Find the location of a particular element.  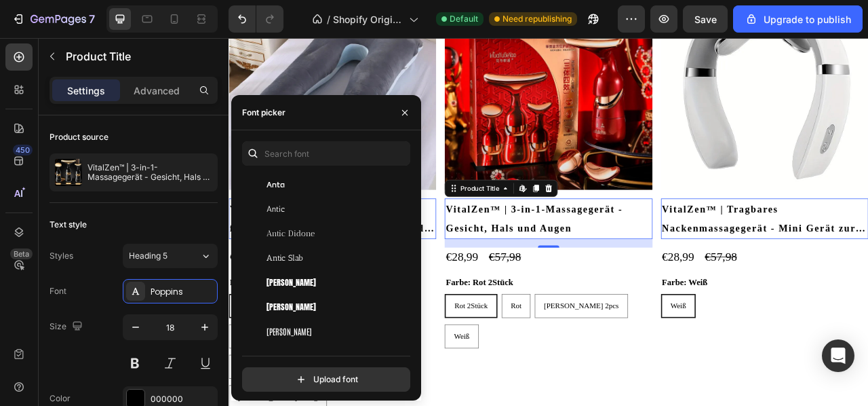

div: Text style is located at coordinates (68, 225).